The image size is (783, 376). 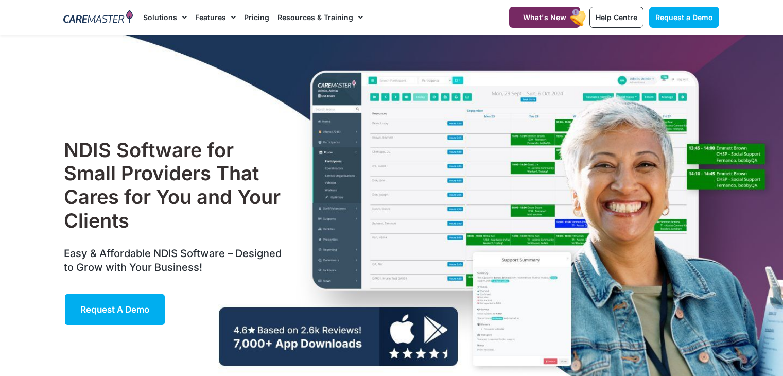 I want to click on span: What's New, so click(x=544, y=17).